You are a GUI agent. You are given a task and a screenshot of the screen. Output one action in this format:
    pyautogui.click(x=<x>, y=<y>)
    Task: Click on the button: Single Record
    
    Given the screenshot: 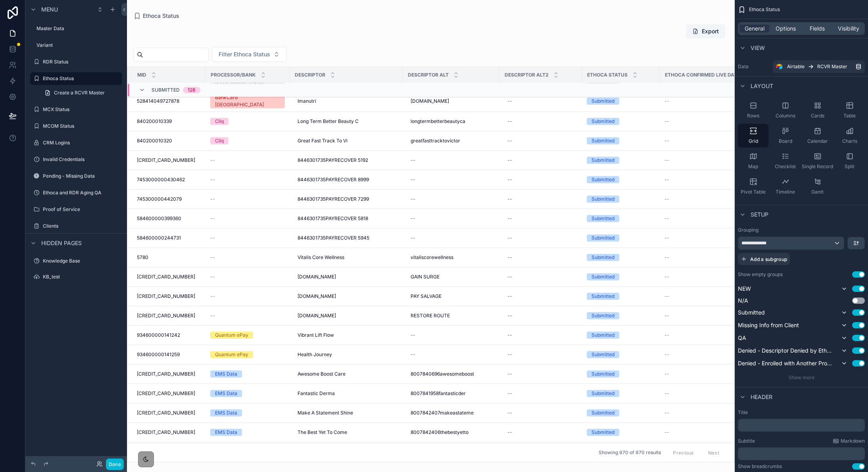 What is the action you would take?
    pyautogui.click(x=817, y=161)
    